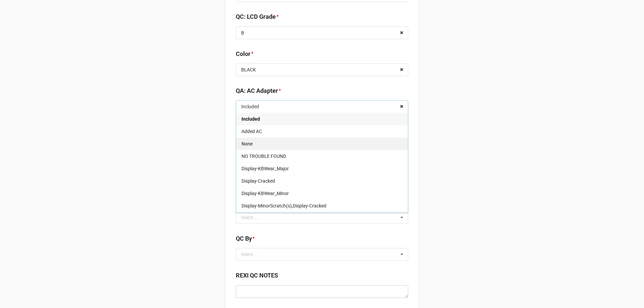 The height and width of the screenshot is (308, 644). I want to click on span: Display-Cracked, so click(258, 181).